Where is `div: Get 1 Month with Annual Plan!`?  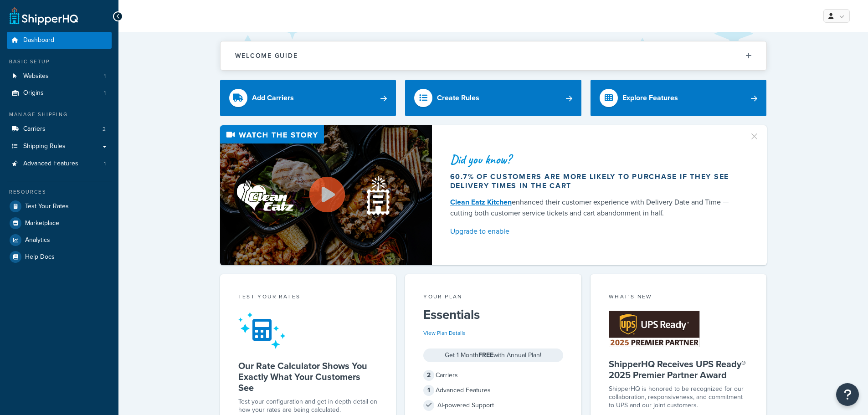
div: Get 1 Month with Annual Plan! is located at coordinates (493, 355).